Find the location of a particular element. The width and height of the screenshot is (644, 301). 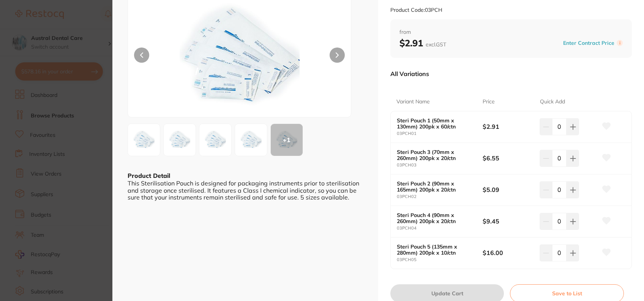

img: MTc3MA is located at coordinates (251, 140).